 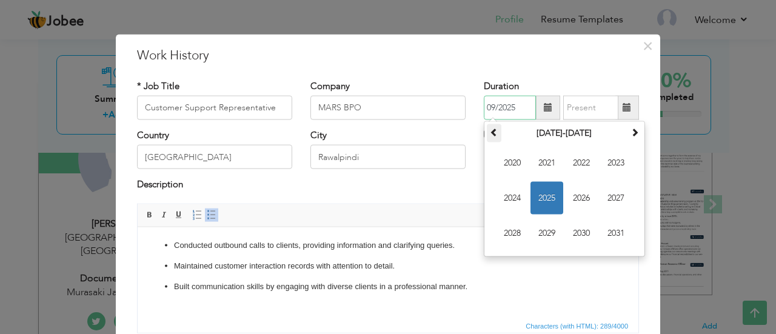 I want to click on span: Previous Decade, so click(x=494, y=132).